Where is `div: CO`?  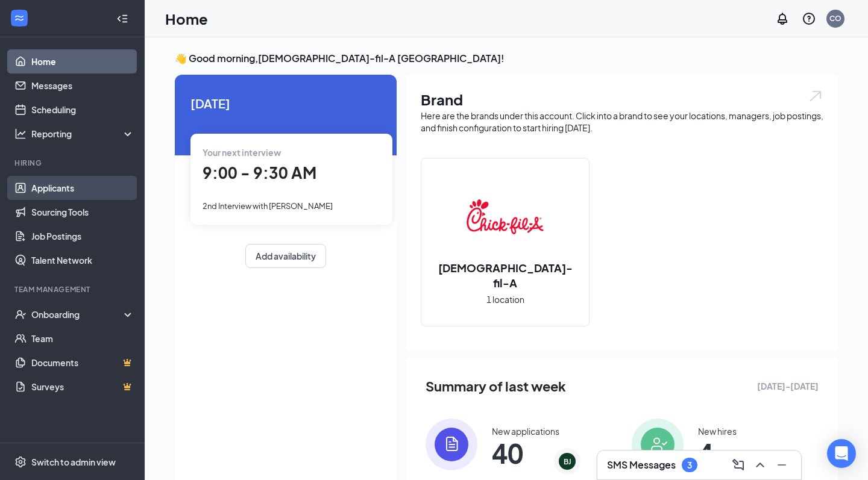 div: CO is located at coordinates (836, 18).